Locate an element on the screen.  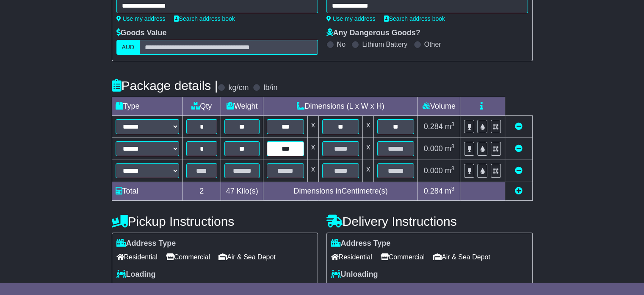
label: No is located at coordinates (341, 44).